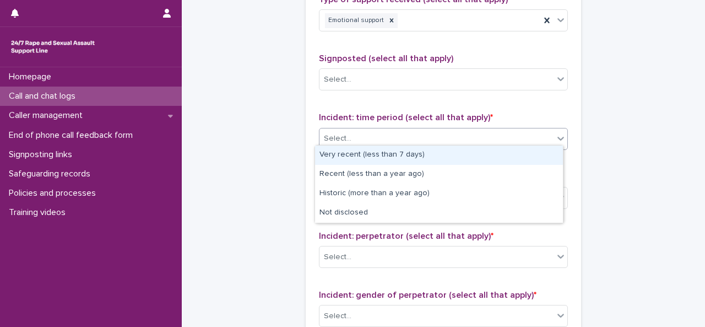  I want to click on div: Emotional support, so click(355, 20).